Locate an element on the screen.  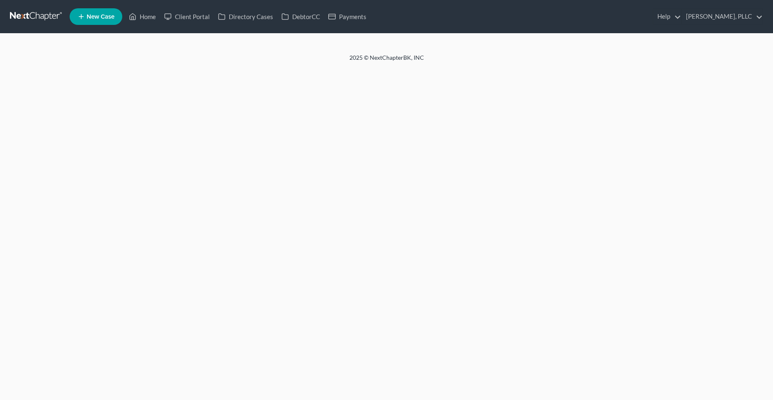
a: Payments is located at coordinates (347, 17).